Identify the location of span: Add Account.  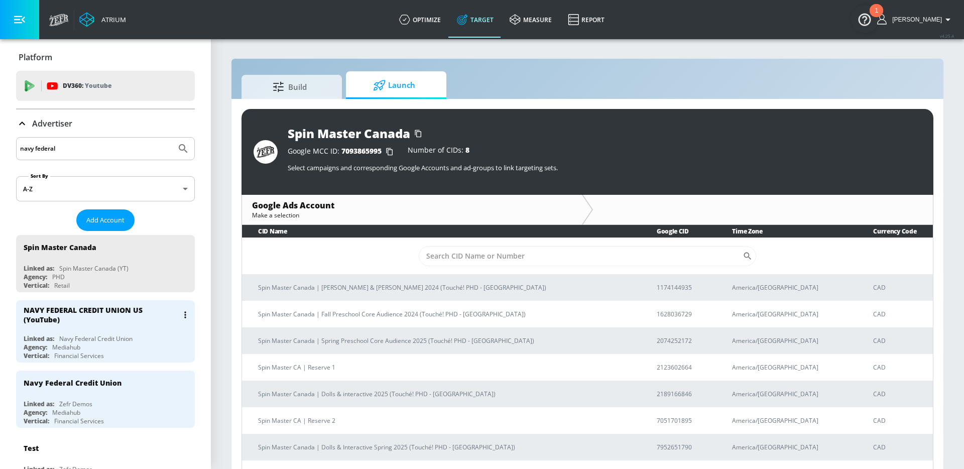
(105, 220).